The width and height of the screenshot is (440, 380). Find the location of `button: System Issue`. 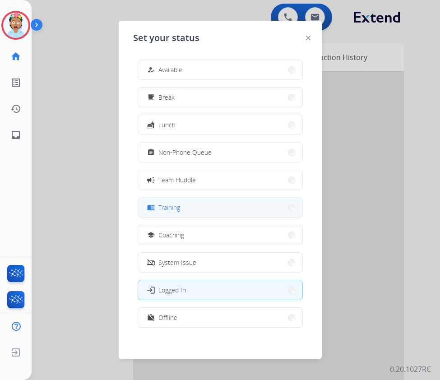

button: System Issue is located at coordinates (220, 262).